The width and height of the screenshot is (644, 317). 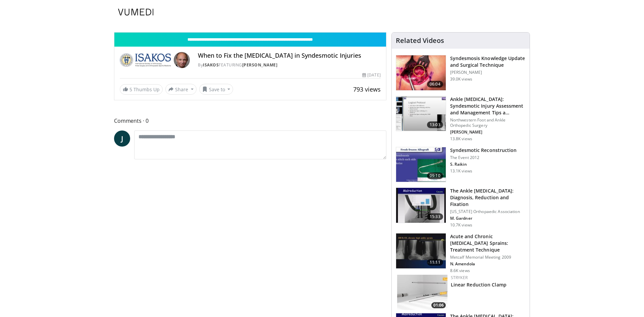 I want to click on p: Steven Raikin, so click(x=484, y=164).